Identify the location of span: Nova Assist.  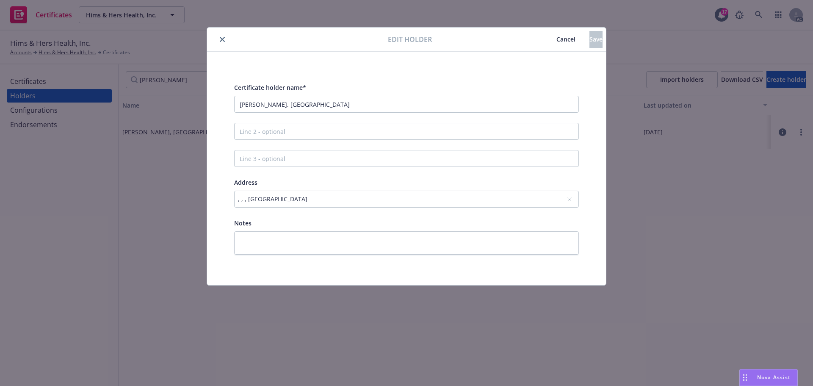
(774, 377).